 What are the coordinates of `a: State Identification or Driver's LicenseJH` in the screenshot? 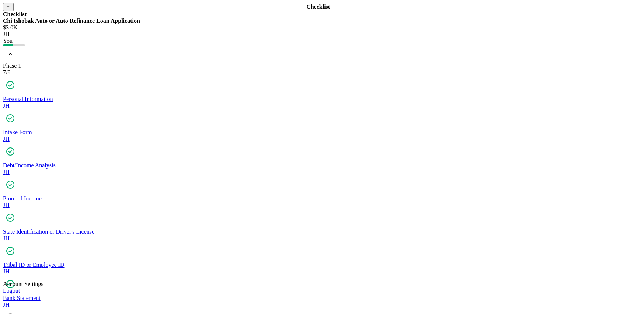 It's located at (322, 232).